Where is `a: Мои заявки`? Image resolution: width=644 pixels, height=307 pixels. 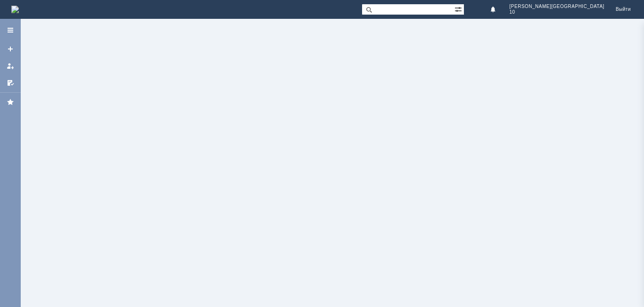
a: Мои заявки is located at coordinates (10, 66).